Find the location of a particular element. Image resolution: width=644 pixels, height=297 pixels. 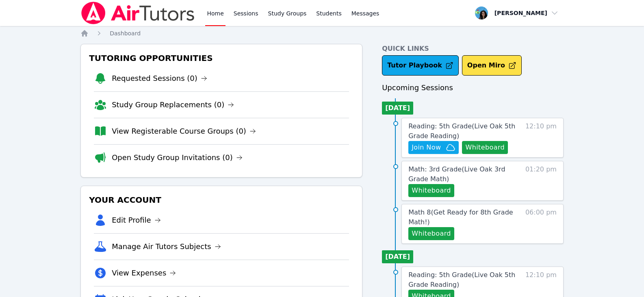

a: View Expenses is located at coordinates (144, 273).